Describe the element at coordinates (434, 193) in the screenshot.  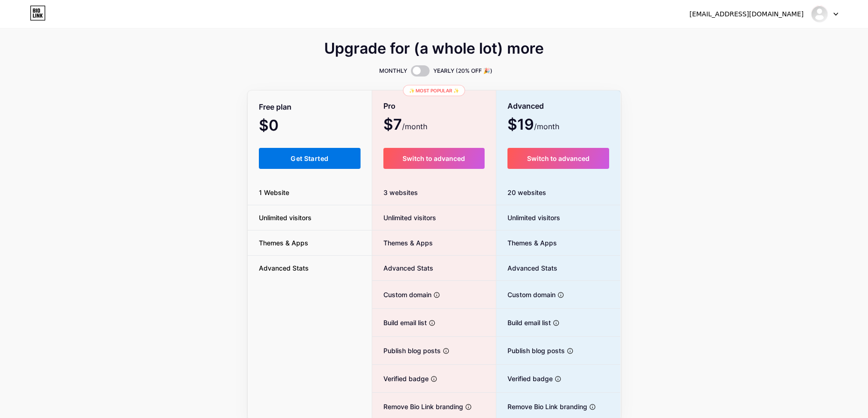
I see `div: 3 websites` at that location.